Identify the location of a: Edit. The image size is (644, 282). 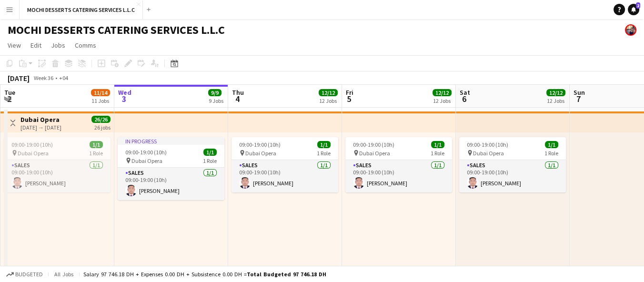
(36, 45).